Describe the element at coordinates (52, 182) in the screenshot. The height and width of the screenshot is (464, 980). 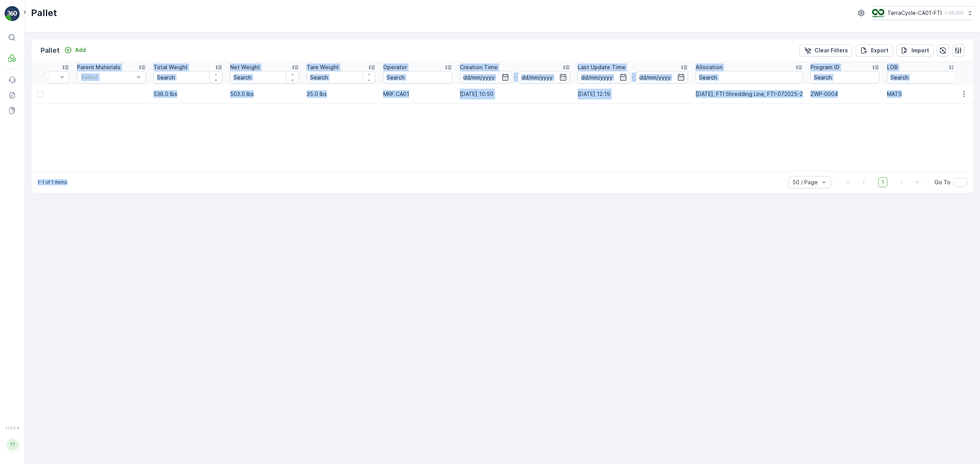
I see `p: 1-1 of 1 items` at that location.